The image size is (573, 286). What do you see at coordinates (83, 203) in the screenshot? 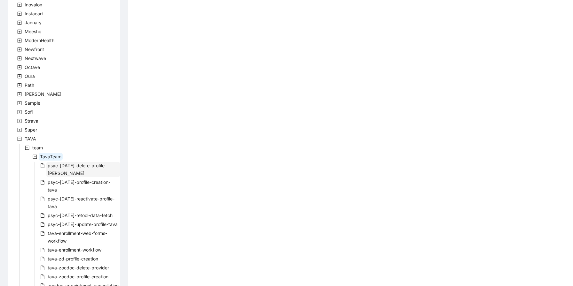
I see `span: psyc-today-reactivate-profile-tava` at bounding box center [83, 203].